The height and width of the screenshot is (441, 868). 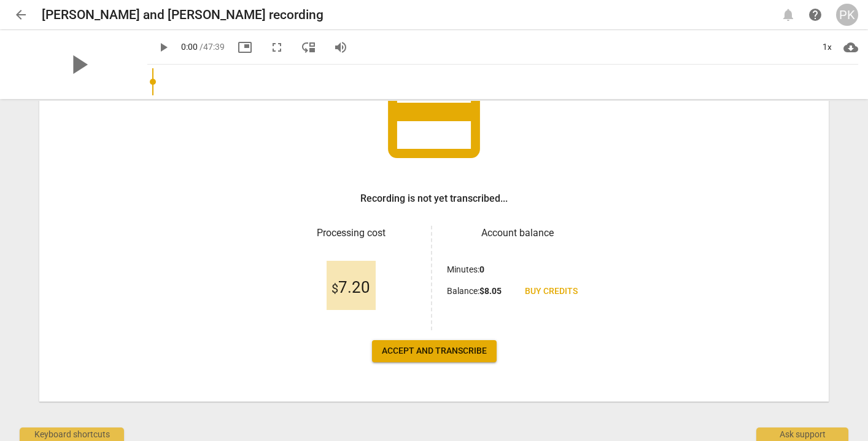 I want to click on button: Volume, so click(x=340, y=47).